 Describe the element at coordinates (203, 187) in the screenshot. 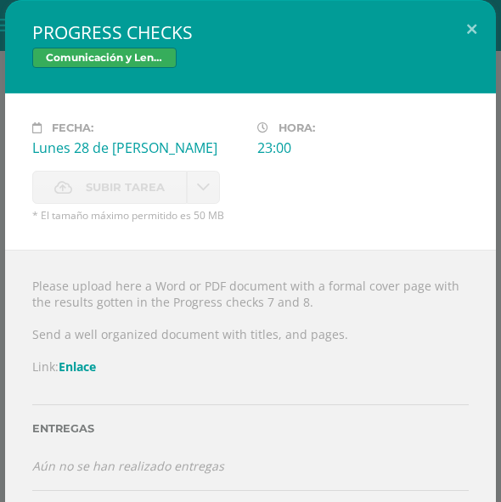

I see `a: La fecha de entrega ha expirado` at that location.